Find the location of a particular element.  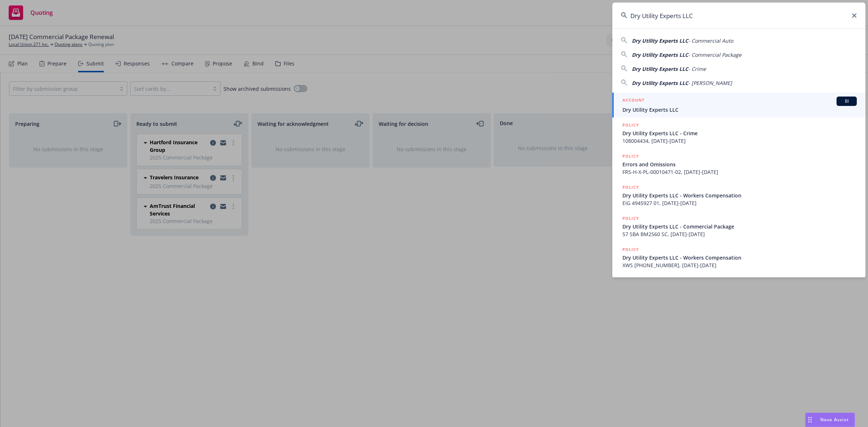

span: Dry Utility Experts LLC - Crime is located at coordinates (740, 133).